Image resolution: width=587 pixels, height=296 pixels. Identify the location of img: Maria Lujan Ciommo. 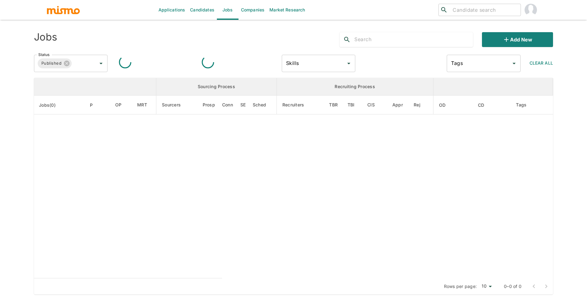
(531, 10).